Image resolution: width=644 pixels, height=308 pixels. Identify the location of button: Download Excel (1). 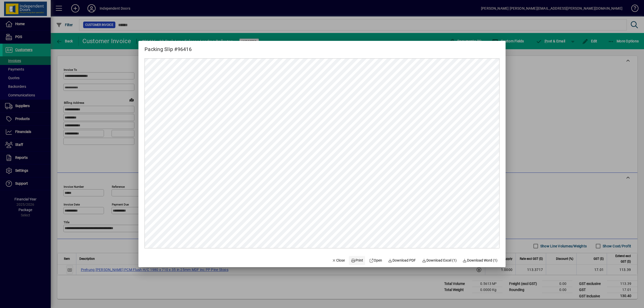
(439, 261).